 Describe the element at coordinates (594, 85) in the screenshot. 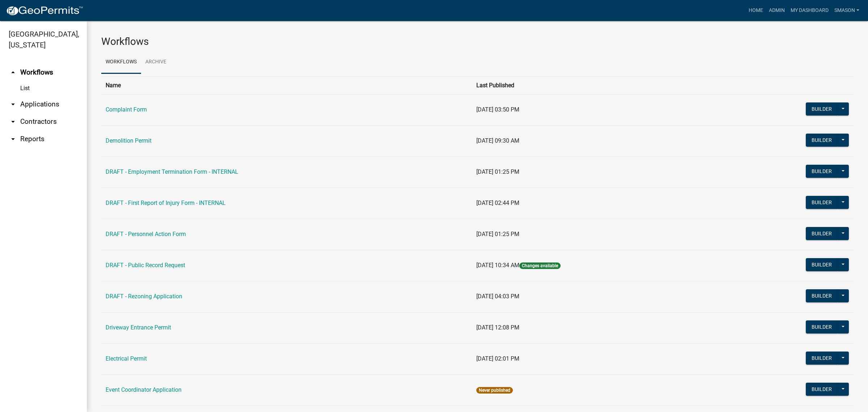

I see `th: Last Published` at that location.